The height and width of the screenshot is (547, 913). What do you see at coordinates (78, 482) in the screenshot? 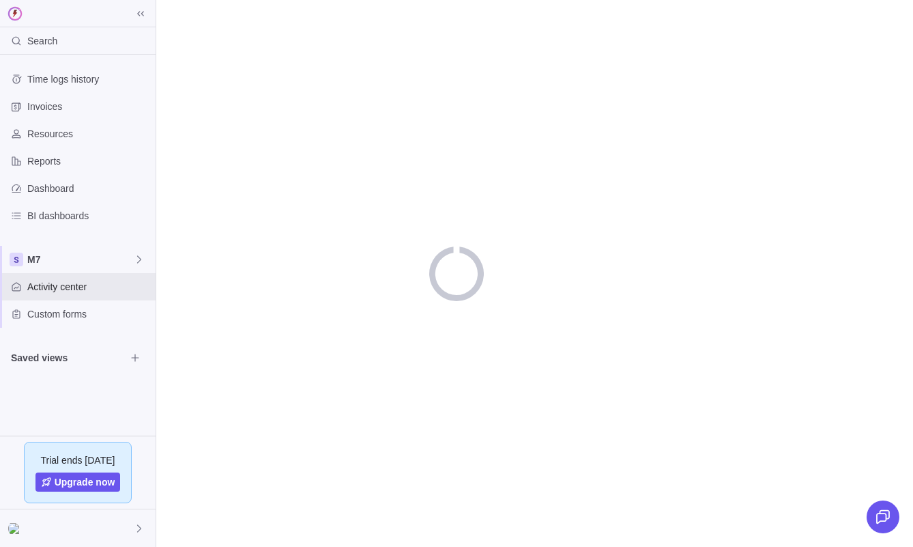
I see `a: Upgrade now` at bounding box center [78, 482].